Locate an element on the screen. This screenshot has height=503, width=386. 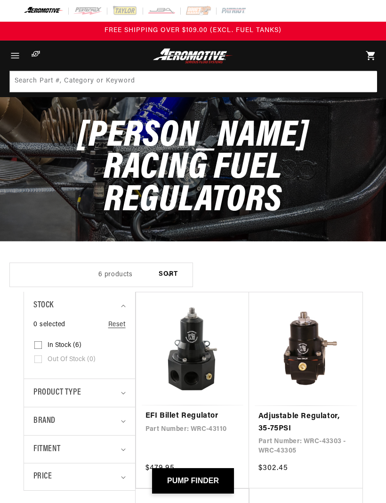
span: FREE SHIPPING OVER $109.00 (EXCL. FUEL TANKS) is located at coordinates (193, 30).